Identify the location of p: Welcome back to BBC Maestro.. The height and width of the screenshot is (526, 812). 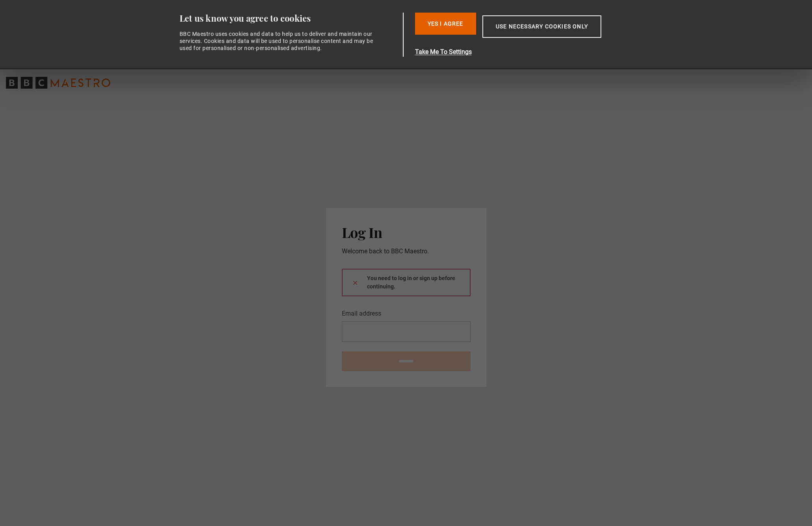
(406, 251).